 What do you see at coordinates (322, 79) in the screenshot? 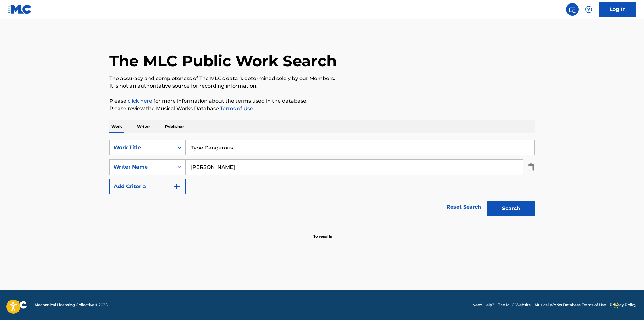
I see `p: The accuracy and completeness of The MLC's data is determined solely by our Members.` at bounding box center [322, 79].